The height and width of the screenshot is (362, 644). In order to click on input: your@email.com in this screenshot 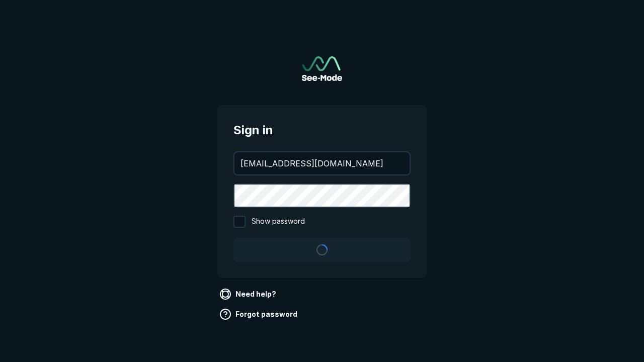, I will do `click(322, 164)`.